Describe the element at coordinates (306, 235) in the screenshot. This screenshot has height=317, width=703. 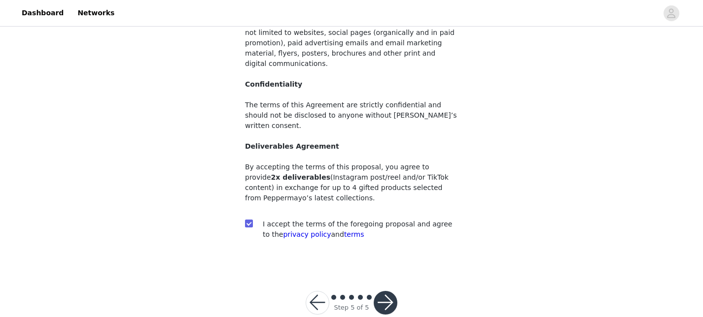
I see `a: privacy policy` at that location.